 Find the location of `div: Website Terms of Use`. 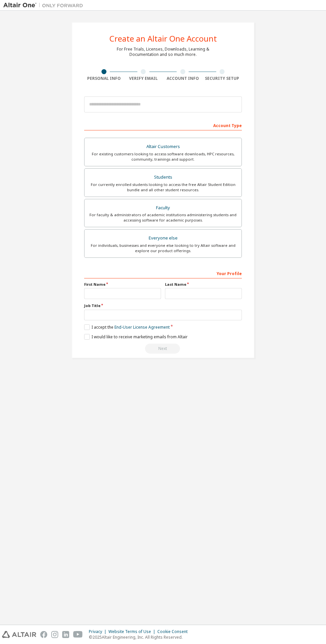

div: Website Terms of Use is located at coordinates (133, 632).